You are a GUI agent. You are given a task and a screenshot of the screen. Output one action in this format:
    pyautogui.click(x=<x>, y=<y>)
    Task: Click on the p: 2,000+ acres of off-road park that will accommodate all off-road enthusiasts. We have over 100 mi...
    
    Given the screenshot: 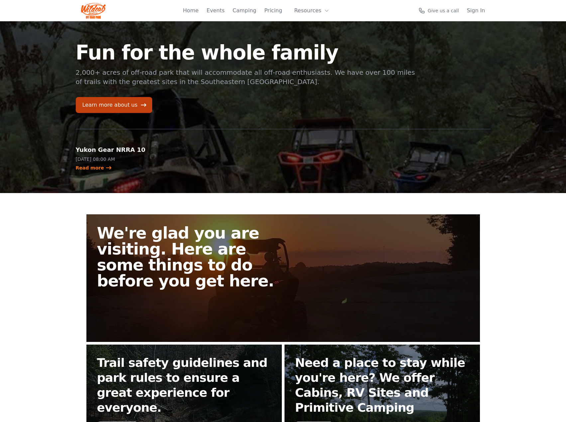 What is the action you would take?
    pyautogui.click(x=246, y=77)
    